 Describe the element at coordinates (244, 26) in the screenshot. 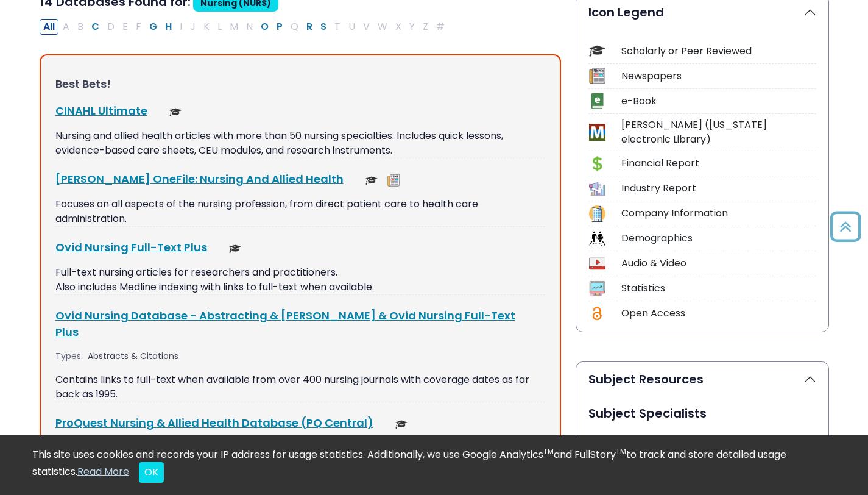

I see `div: Alpha-list to filter by first letter of database name` at that location.